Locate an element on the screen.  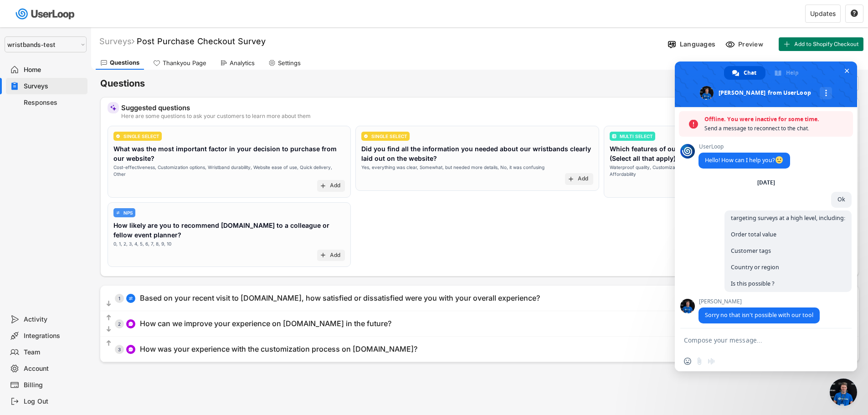
div: Questions is located at coordinates (124, 63).